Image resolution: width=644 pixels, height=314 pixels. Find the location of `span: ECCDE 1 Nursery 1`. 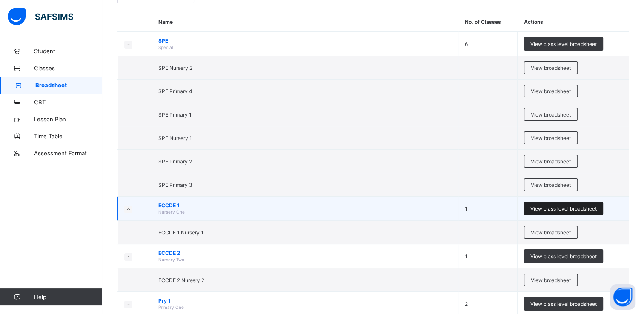

span: ECCDE 1 Nursery 1 is located at coordinates (181, 233).